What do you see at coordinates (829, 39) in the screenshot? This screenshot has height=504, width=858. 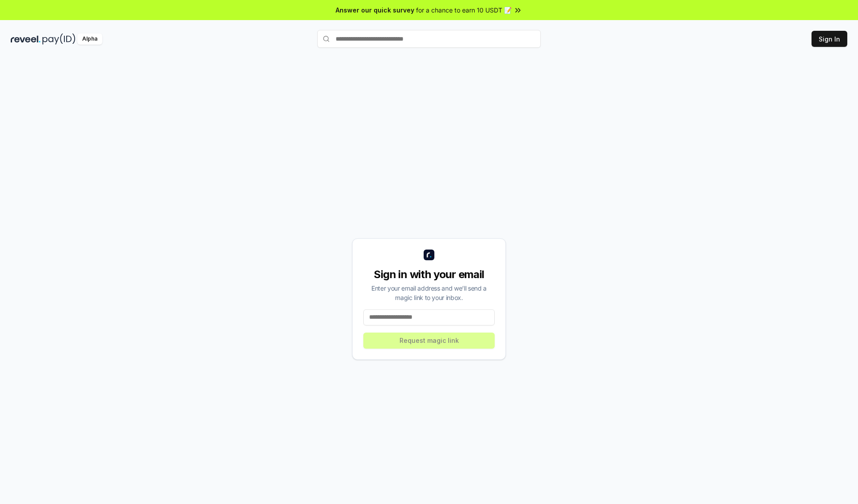 I see `button: Sign In` at bounding box center [829, 39].